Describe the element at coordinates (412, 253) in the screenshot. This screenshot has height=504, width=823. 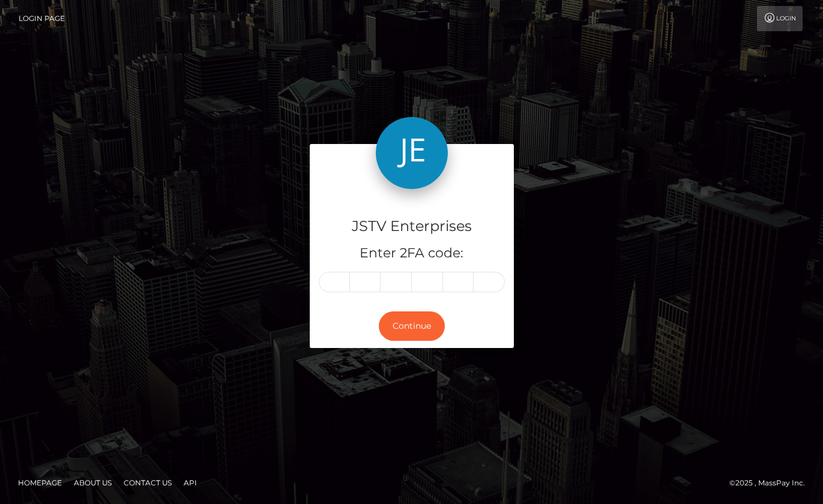
I see `h5: Enter 2FA code:` at that location.